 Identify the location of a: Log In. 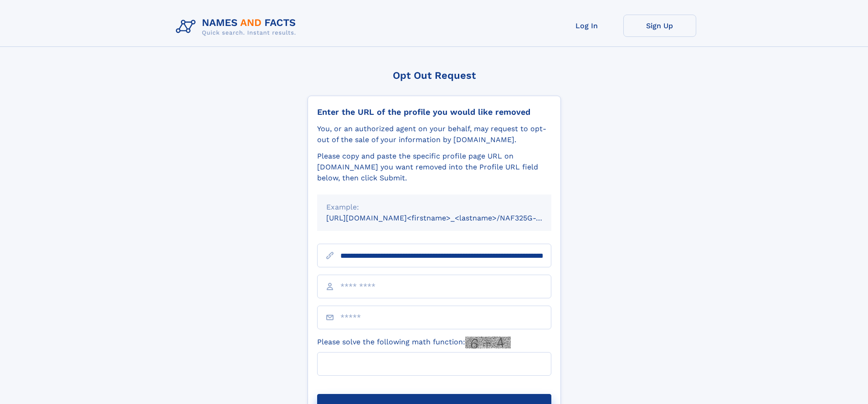
(587, 25).